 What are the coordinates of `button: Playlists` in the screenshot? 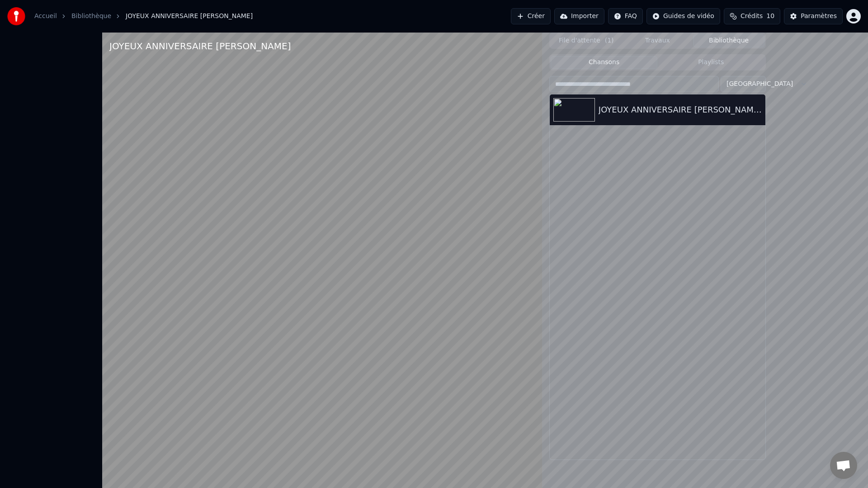 It's located at (711, 62).